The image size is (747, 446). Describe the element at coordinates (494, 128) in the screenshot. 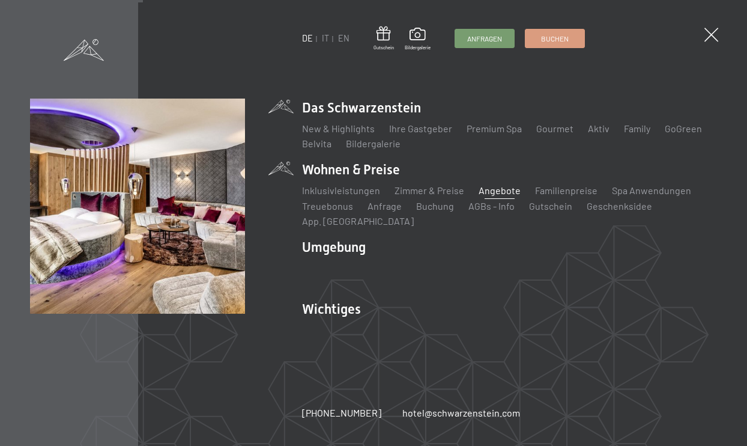

I see `a: Premium Spa` at that location.